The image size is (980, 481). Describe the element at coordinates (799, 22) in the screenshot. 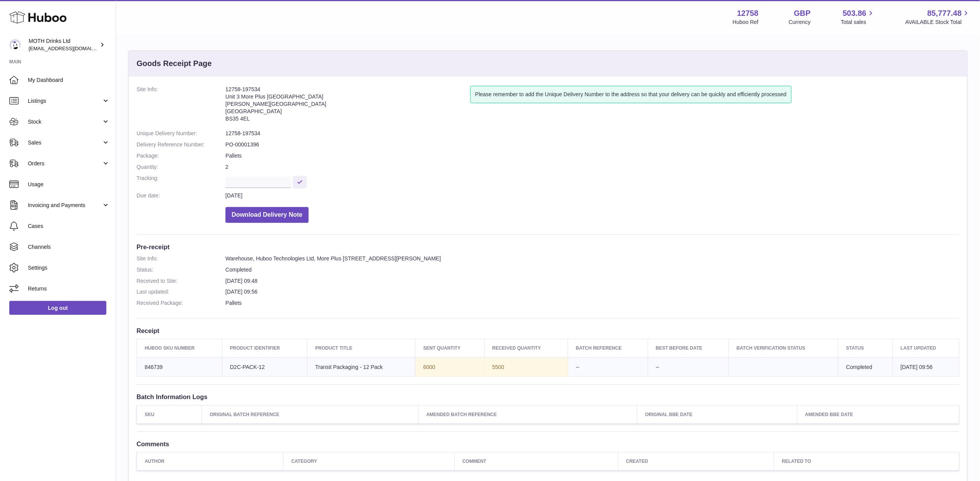

I see `div: Currency` at that location.